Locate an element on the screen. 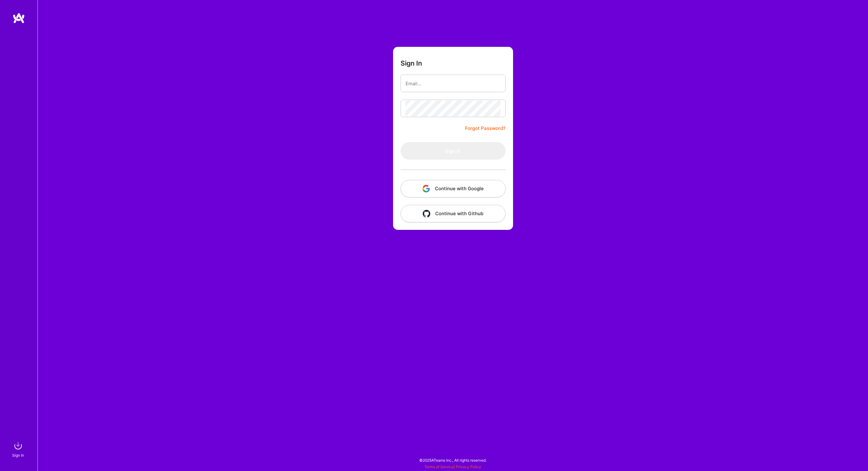 The image size is (868, 471). input: Email... is located at coordinates (453, 83).